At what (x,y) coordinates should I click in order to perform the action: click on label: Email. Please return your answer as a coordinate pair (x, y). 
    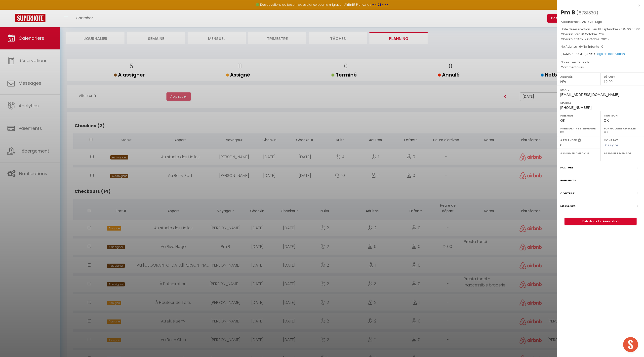
    Looking at the image, I should click on (601, 90).